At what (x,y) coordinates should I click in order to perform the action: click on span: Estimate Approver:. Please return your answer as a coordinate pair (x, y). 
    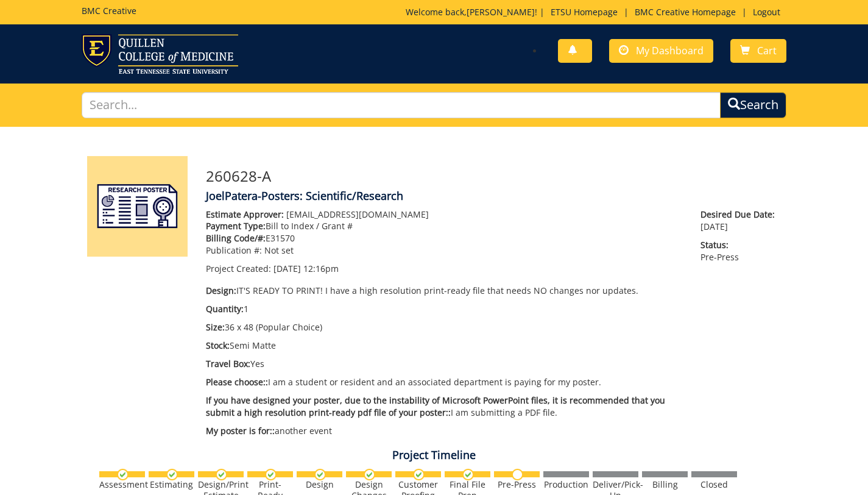
    Looking at the image, I should click on (245, 214).